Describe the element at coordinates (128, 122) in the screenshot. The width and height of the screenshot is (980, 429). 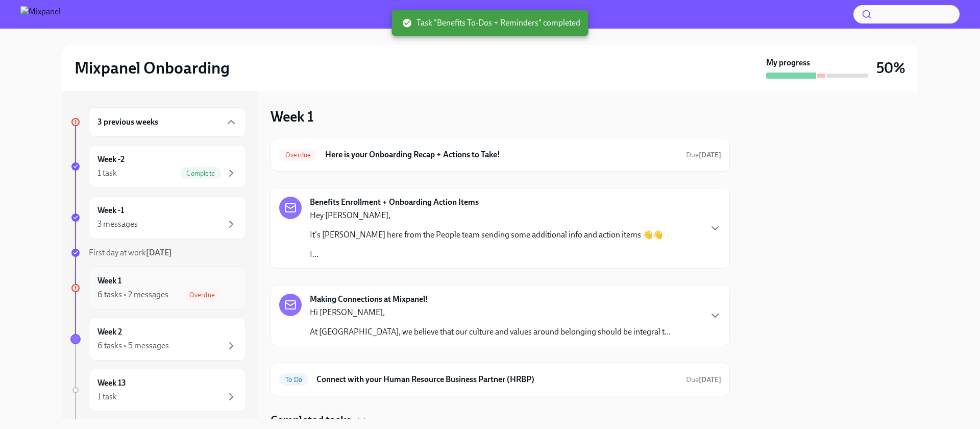
I see `h6: 3 previous weeks` at that location.